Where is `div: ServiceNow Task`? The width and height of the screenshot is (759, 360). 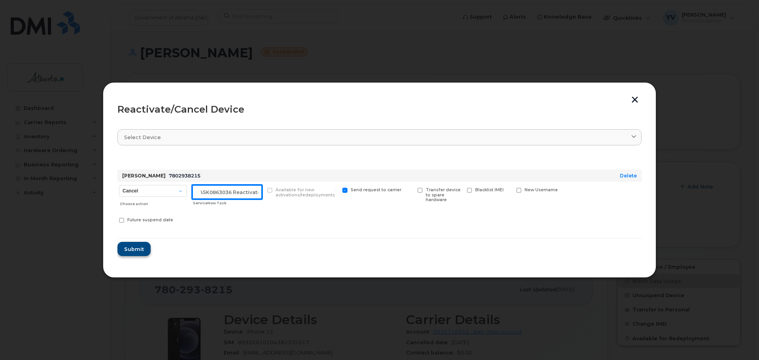 div: ServiceNow Task is located at coordinates (227, 203).